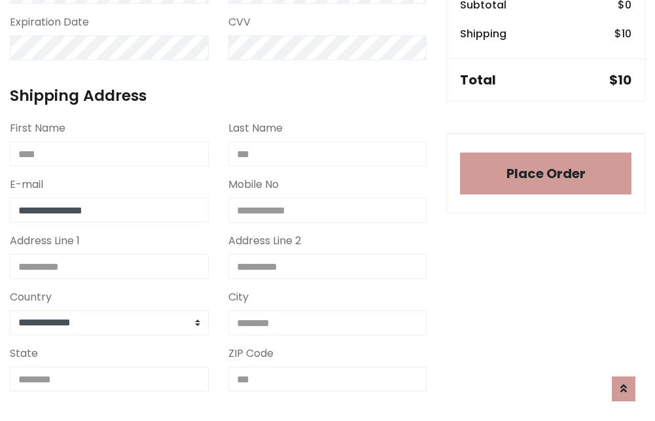  Describe the element at coordinates (31, 297) in the screenshot. I see `label: Country` at that location.